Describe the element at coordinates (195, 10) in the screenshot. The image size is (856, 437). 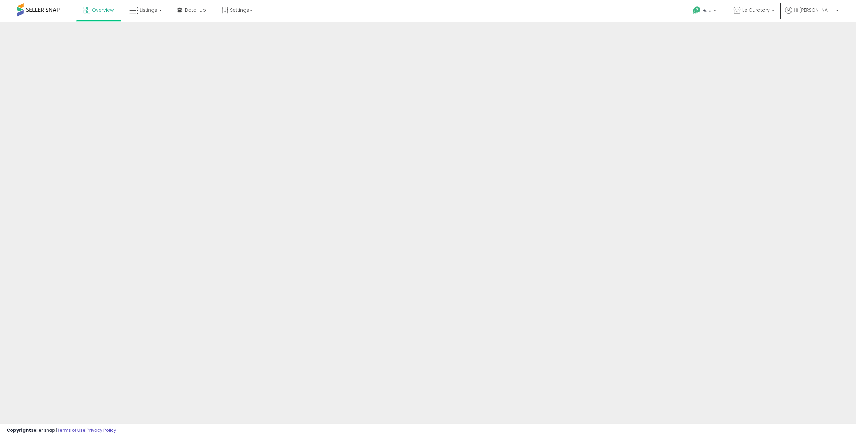
I see `span: DataHub` at that location.